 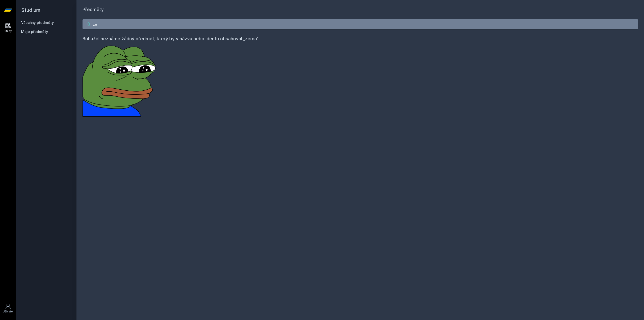 What do you see at coordinates (34, 32) in the screenshot?
I see `span: Moje předměty` at bounding box center [34, 32].